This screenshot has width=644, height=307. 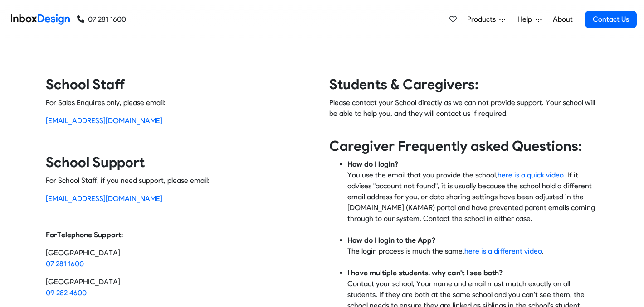 I want to click on li: The login process is much the same, ., so click(x=472, y=251).